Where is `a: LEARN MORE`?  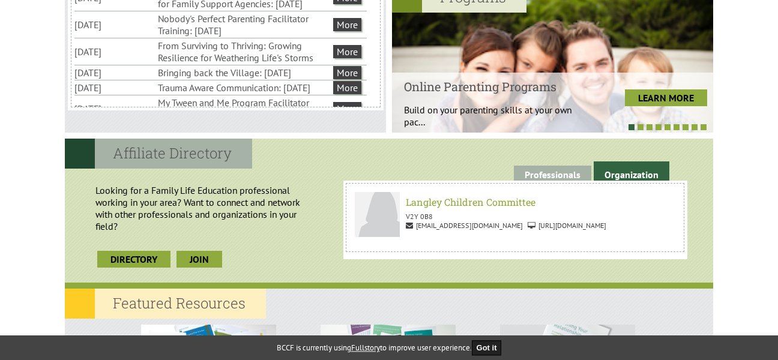
a: LEARN MORE is located at coordinates (666, 98).